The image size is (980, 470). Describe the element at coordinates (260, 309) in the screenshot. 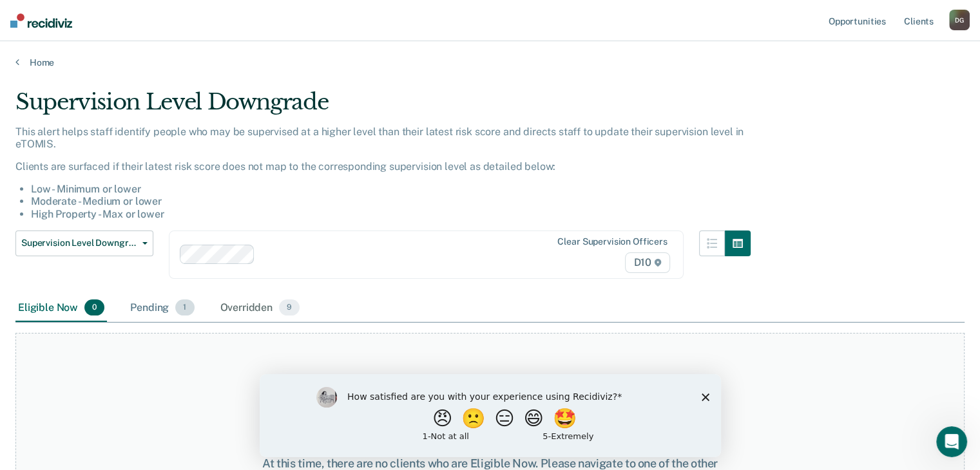

I see `div: Overridden9` at that location.